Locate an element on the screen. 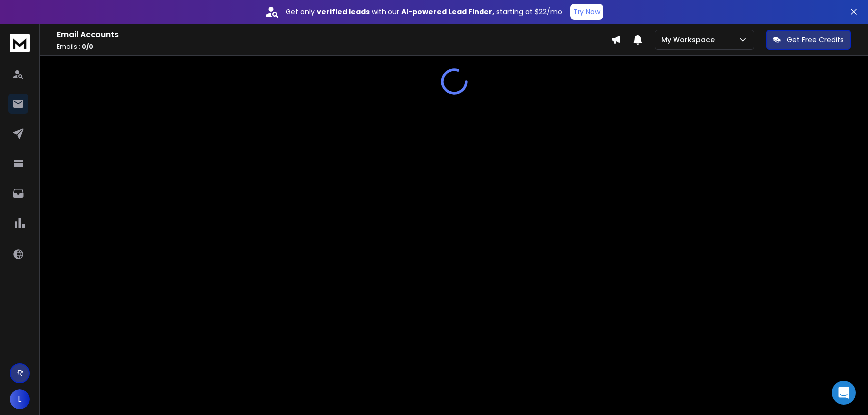 This screenshot has height=415, width=868. button: Try Now is located at coordinates (586, 12).